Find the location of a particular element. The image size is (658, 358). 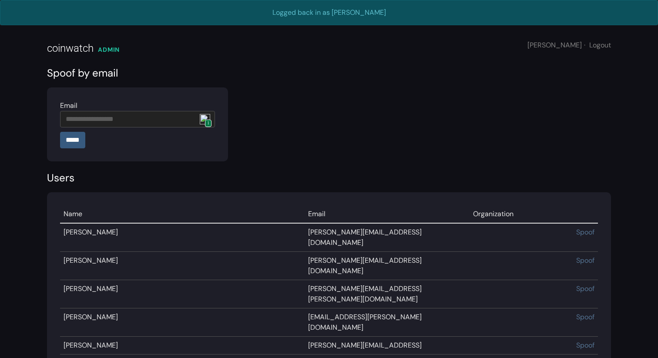

div: ADMIN is located at coordinates (109, 50).